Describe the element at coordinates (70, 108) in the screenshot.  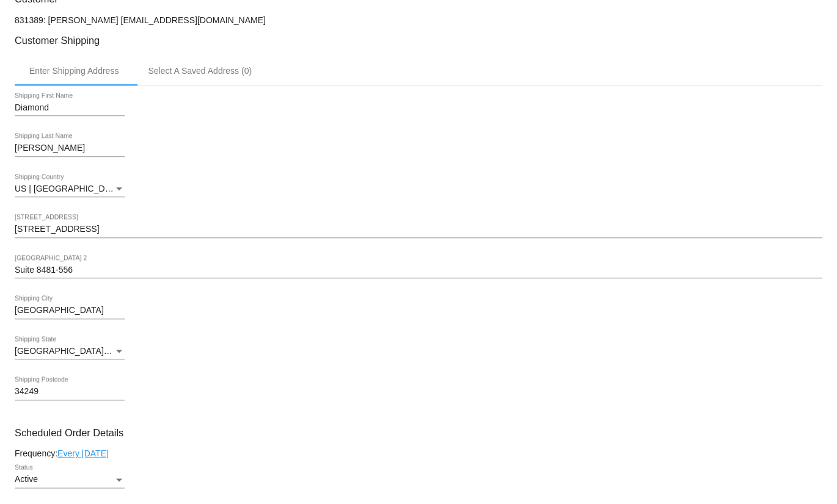
I see `input: Shipping First Name` at that location.